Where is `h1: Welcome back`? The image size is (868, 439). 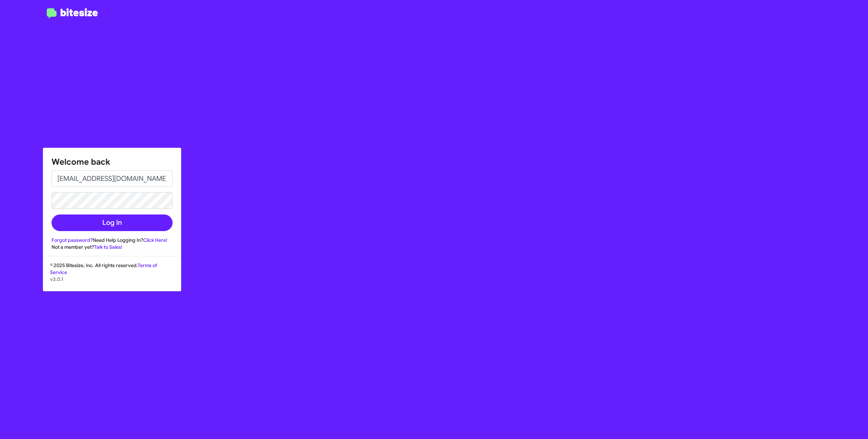
h1: Welcome back is located at coordinates (112, 162).